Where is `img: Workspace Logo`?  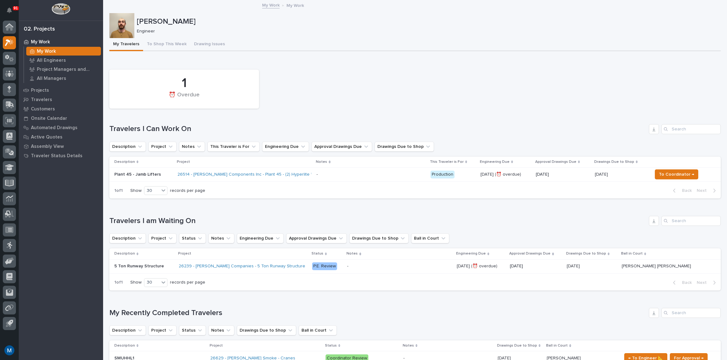 img: Workspace Logo is located at coordinates (61, 9).